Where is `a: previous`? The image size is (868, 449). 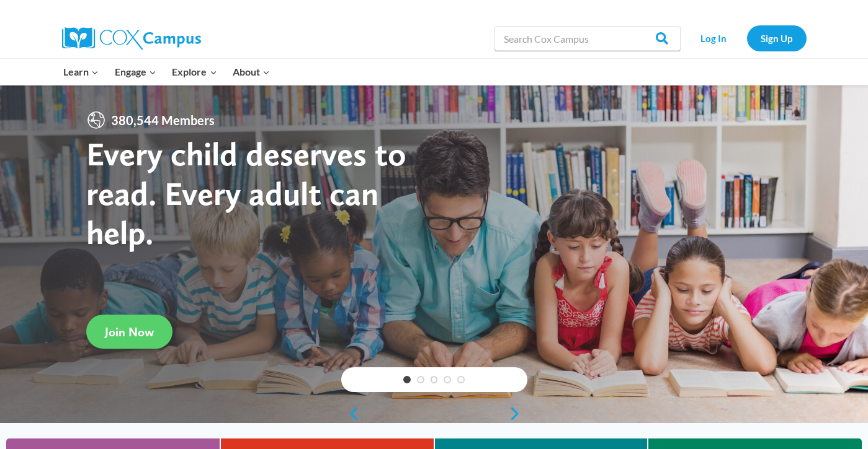 a: previous is located at coordinates (350, 414).